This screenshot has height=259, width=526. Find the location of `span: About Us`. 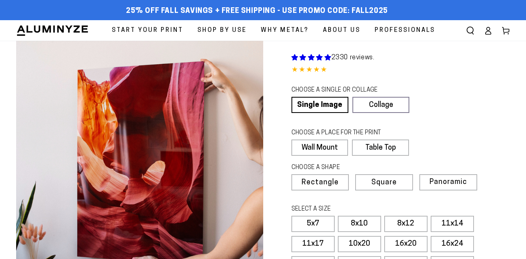

span: About Us is located at coordinates (341, 30).